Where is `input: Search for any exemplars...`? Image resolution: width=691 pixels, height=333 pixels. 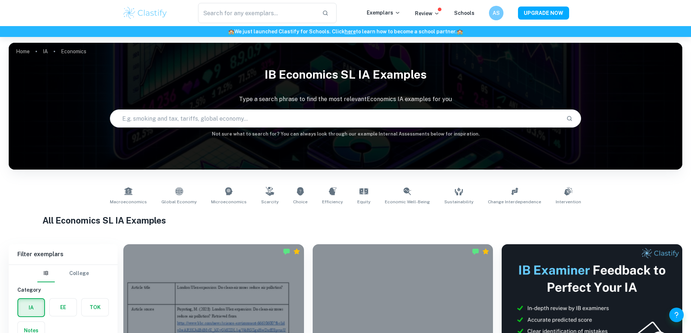 input: Search for any exemplars... is located at coordinates (257, 13).